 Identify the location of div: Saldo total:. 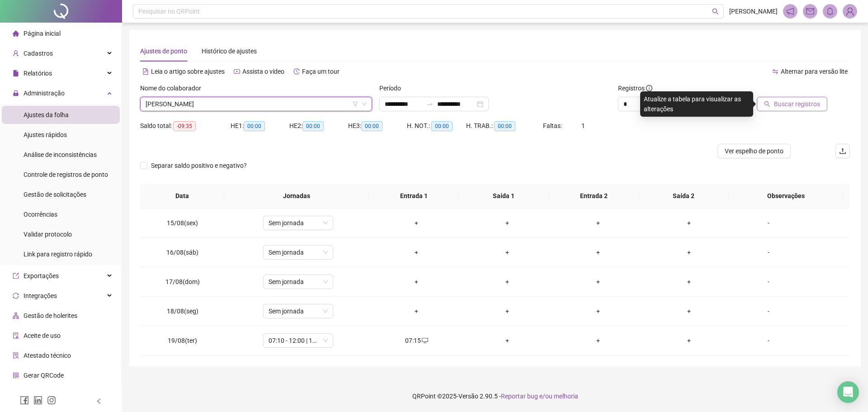
(186, 125).